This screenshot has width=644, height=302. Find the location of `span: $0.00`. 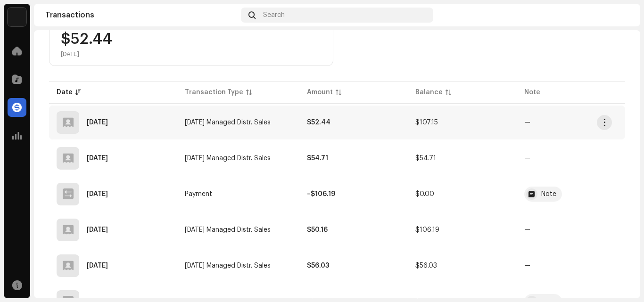

span: $0.00 is located at coordinates (425, 194).